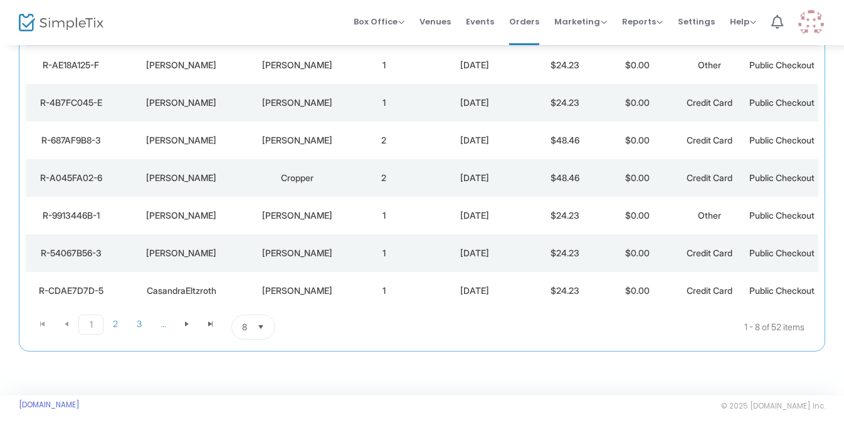 The height and width of the screenshot is (433, 844). Describe the element at coordinates (187, 324) in the screenshot. I see `span: Go to the next page` at that location.